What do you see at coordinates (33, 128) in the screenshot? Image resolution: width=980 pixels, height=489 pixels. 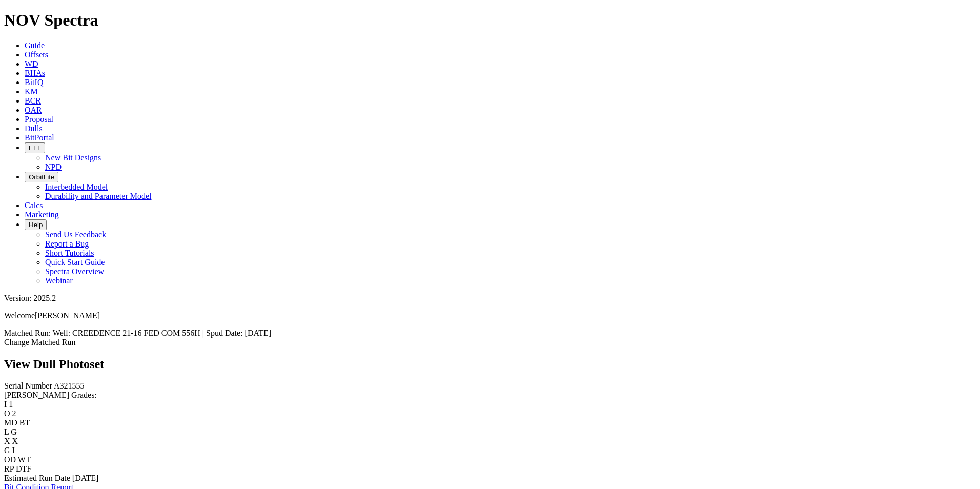 I see `span: Dulls` at bounding box center [33, 128].